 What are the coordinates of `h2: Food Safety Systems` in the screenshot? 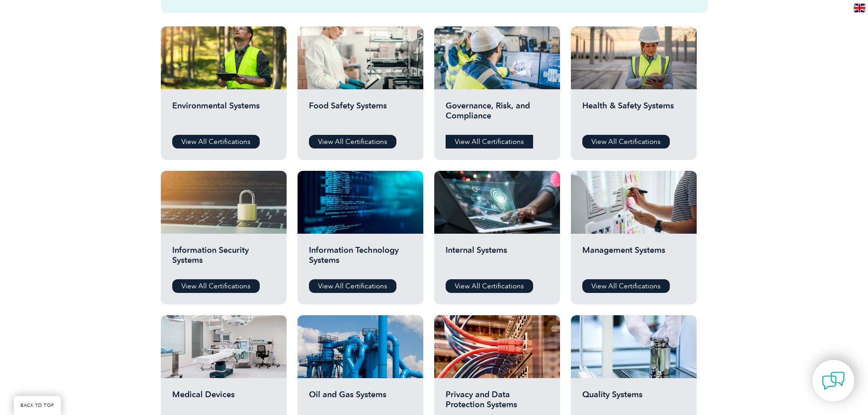 It's located at (361, 115).